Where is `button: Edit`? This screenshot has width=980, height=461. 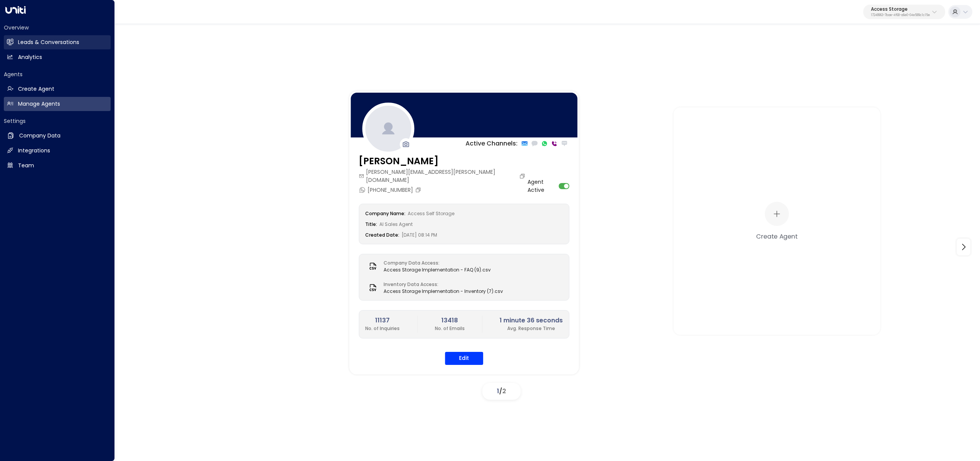
button: Edit is located at coordinates (464, 359).